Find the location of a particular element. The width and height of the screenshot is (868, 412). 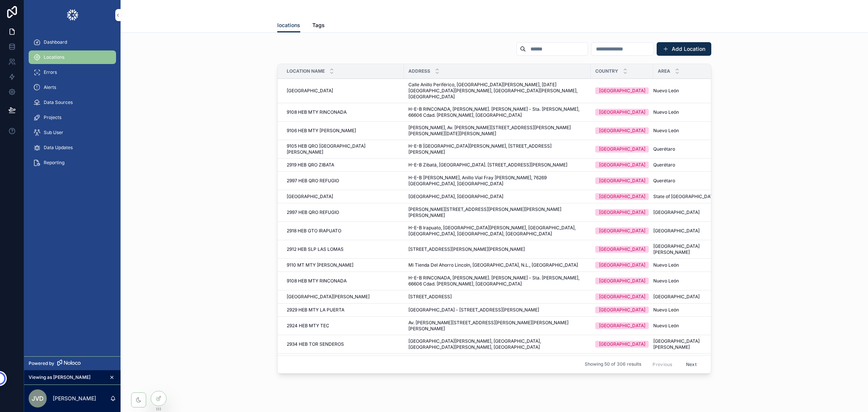

span: Dashboard is located at coordinates (55, 42).